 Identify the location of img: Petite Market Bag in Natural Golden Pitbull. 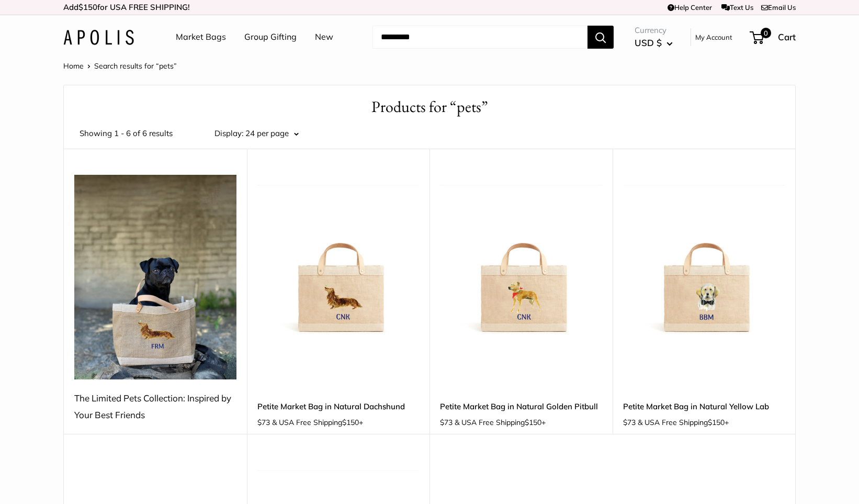
(521, 256).